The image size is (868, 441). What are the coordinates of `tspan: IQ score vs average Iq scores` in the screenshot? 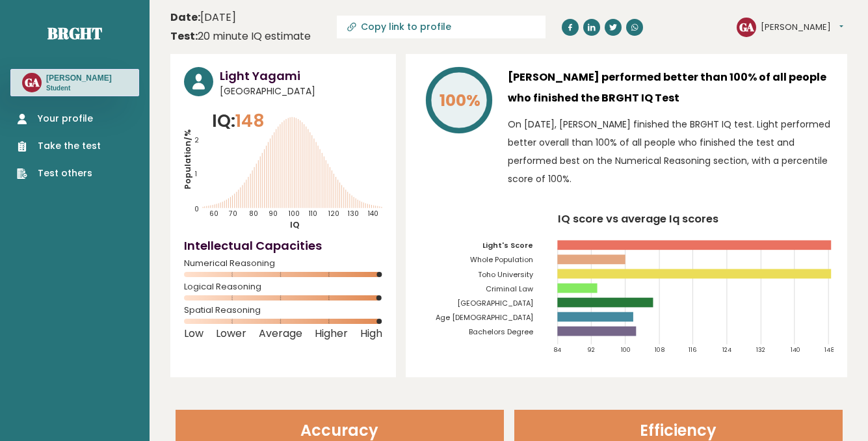 It's located at (638, 219).